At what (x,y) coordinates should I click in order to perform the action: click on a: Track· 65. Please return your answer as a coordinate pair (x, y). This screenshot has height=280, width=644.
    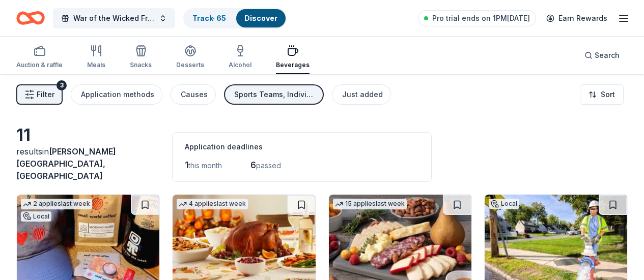
    Looking at the image, I should click on (209, 18).